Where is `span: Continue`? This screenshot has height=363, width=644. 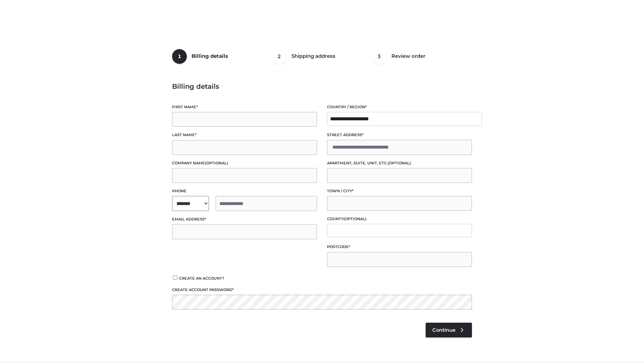
span: Continue is located at coordinates (444, 330).